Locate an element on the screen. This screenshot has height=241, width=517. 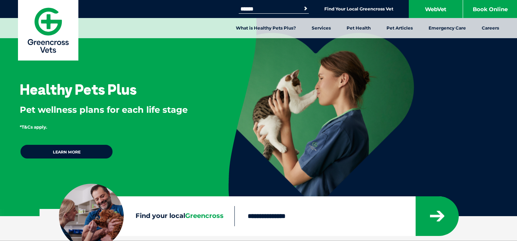
p: Pet wellness plans for each life stage is located at coordinates (112, 110).